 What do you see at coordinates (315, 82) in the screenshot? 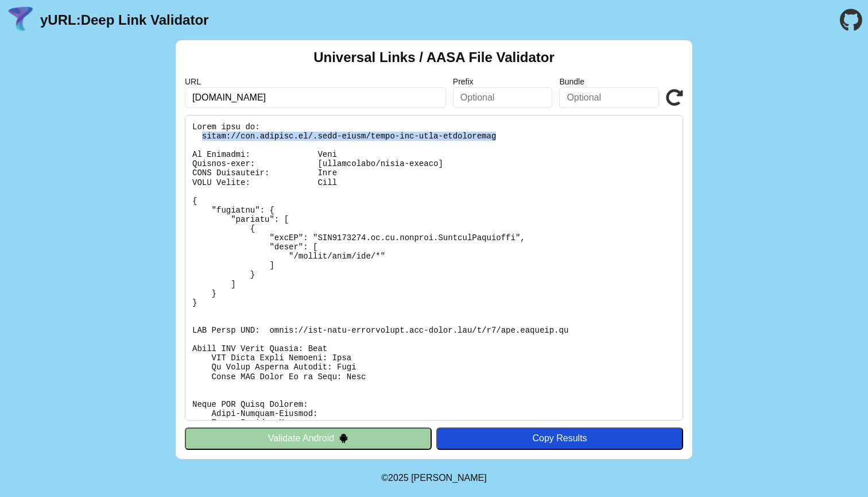
I see `label: URL` at bounding box center [315, 82].